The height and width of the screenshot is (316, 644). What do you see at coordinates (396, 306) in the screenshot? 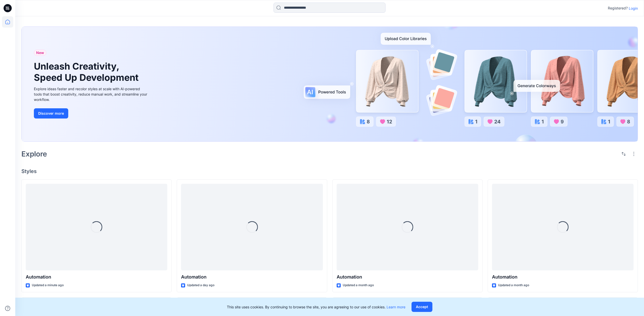
I see `a: Learn more` at bounding box center [396, 306].